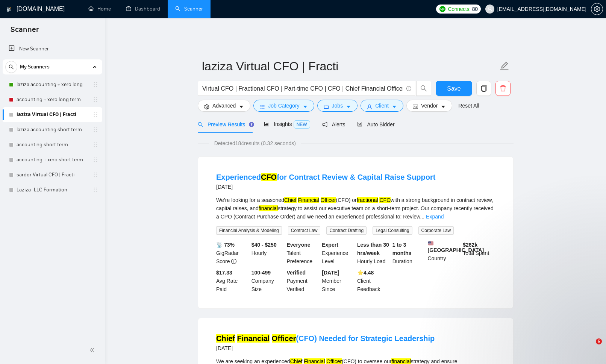 Image resolution: width=606 pixels, height=364 pixels. Describe the element at coordinates (303, 253) in the screenshot. I see `div: Talent Preference` at that location.